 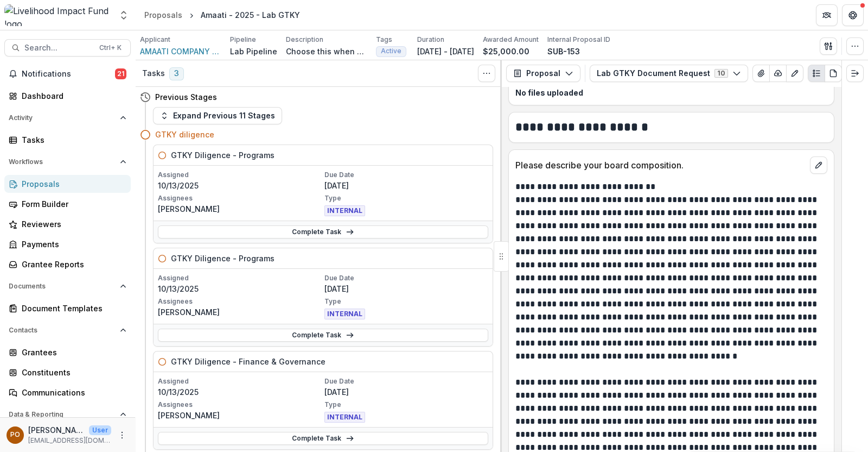 What do you see at coordinates (817, 73) in the screenshot?
I see `button: Plaintext view` at bounding box center [817, 73].